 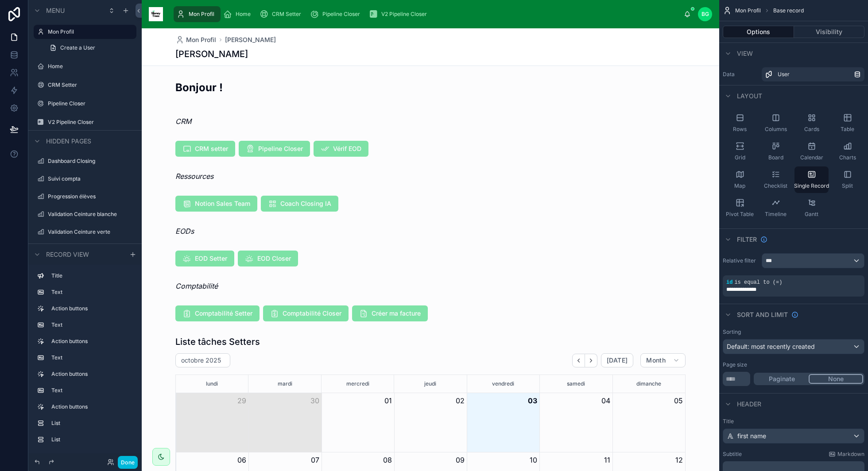 What do you see at coordinates (89, 197) in the screenshot?
I see `a: Progression élèves` at bounding box center [89, 197].